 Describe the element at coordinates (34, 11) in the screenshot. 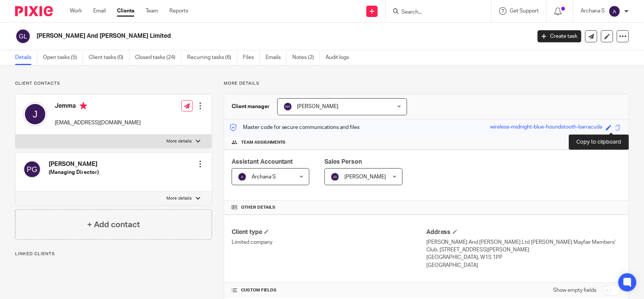

I see `img: Pixie` at that location.